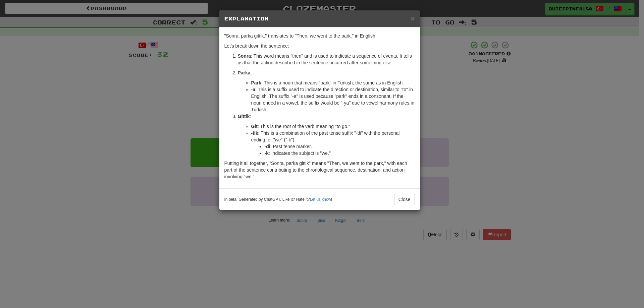 The width and height of the screenshot is (644, 308). I want to click on a: Let us know, so click(321, 199).